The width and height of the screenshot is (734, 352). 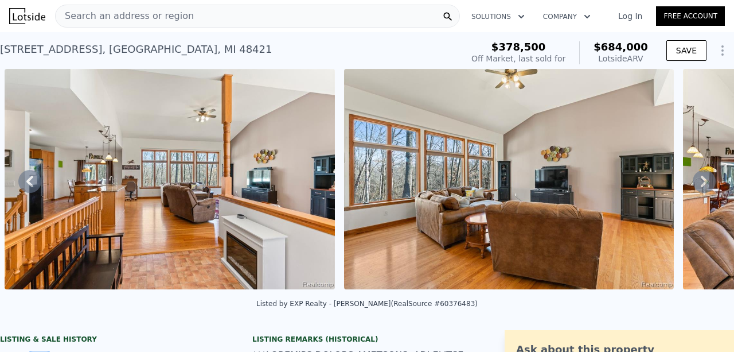 I want to click on button: Show Options, so click(x=723, y=50).